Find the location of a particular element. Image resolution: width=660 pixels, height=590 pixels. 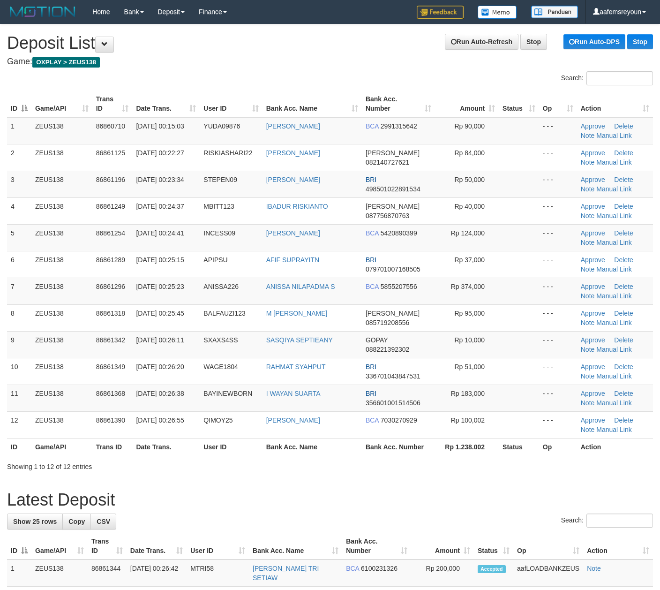

td: 6 is located at coordinates (19, 264).